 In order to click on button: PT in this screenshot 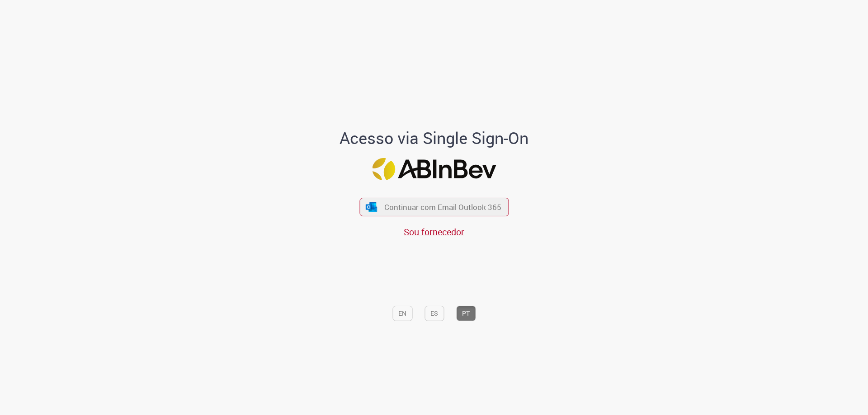, I will do `click(466, 313)`.